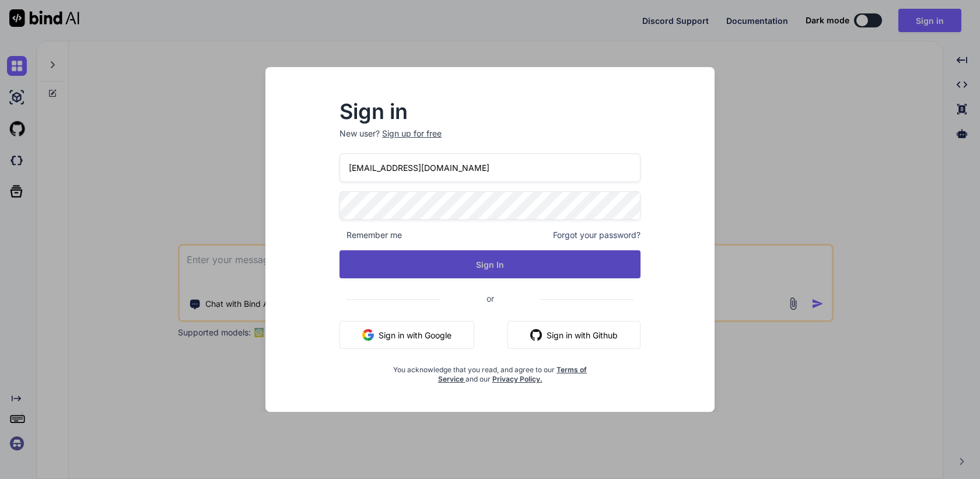  What do you see at coordinates (574, 335) in the screenshot?
I see `button: Sign in with Github` at bounding box center [574, 335].